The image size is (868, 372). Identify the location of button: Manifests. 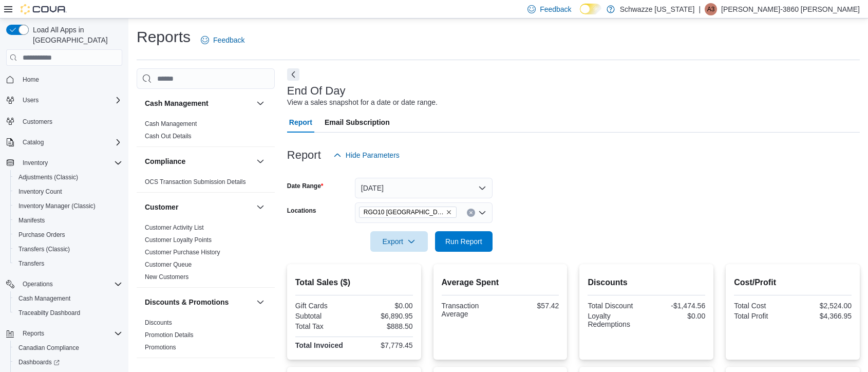
(68, 220).